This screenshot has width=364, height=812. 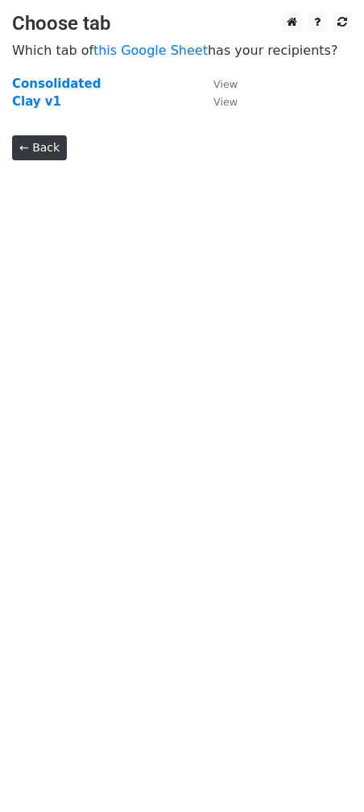 I want to click on strong: Consolidated, so click(x=56, y=84).